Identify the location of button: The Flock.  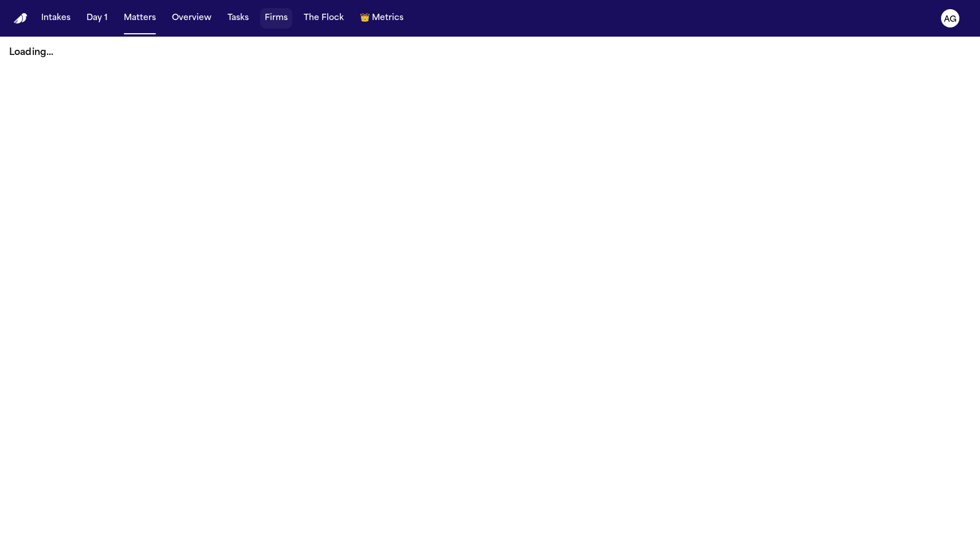
(324, 18).